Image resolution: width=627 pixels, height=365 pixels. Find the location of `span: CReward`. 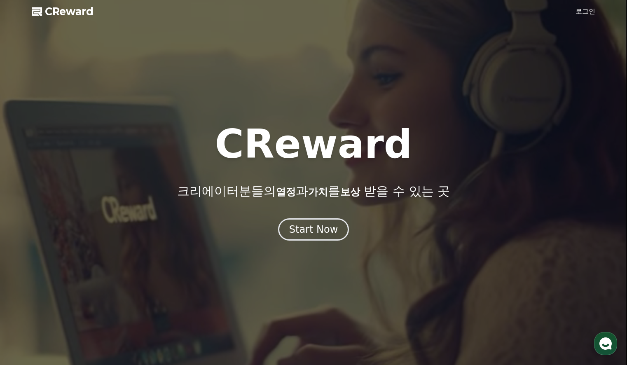

span: CReward is located at coordinates (69, 12).